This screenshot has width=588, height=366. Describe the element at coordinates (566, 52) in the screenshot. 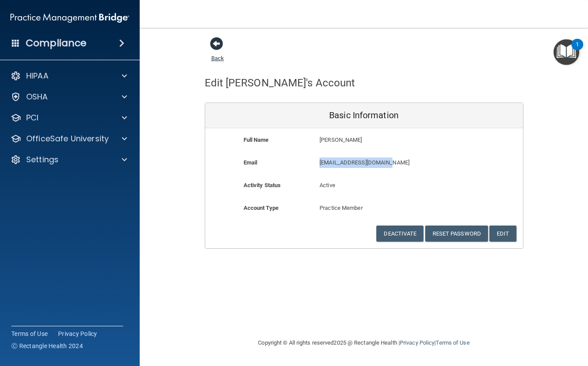

I see `button: Open Resource Center, 1 new notification` at that location.